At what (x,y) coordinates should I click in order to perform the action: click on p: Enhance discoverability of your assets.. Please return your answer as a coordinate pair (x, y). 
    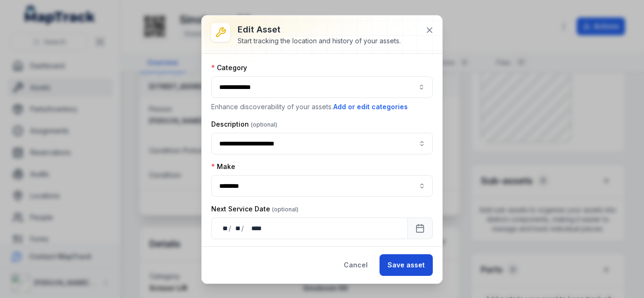
    Looking at the image, I should click on (322, 107).